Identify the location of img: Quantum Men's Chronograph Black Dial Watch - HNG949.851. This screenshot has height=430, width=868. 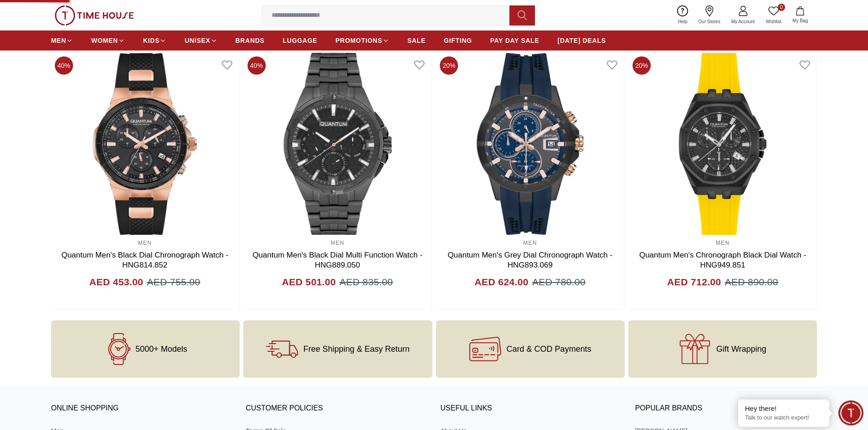
(723, 144).